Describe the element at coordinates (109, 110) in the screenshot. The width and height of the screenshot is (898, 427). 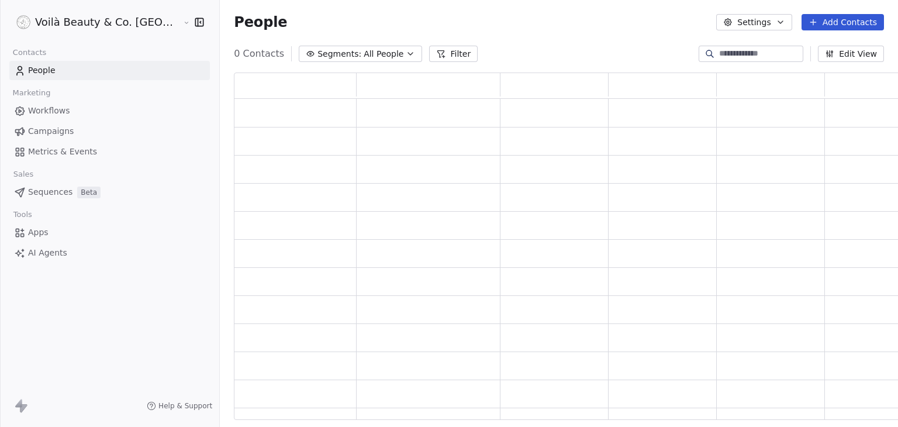
I see `a: Workflows` at that location.